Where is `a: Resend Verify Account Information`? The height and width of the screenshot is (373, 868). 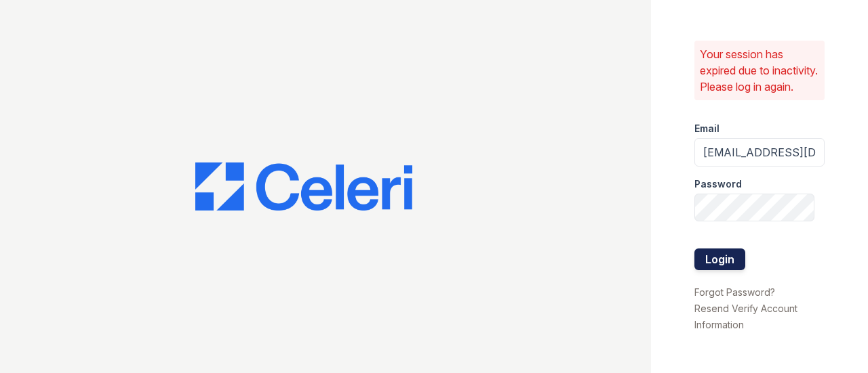
a: Resend Verify Account Information is located at coordinates (745, 316).